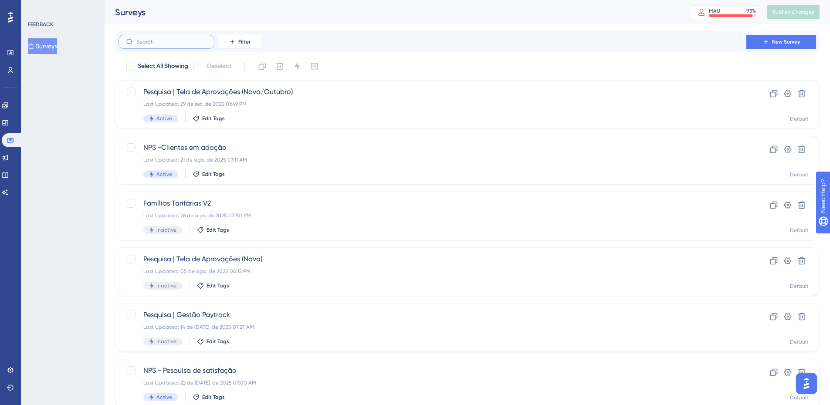  I want to click on span: NPS -Clientes em adoção, so click(432, 148).